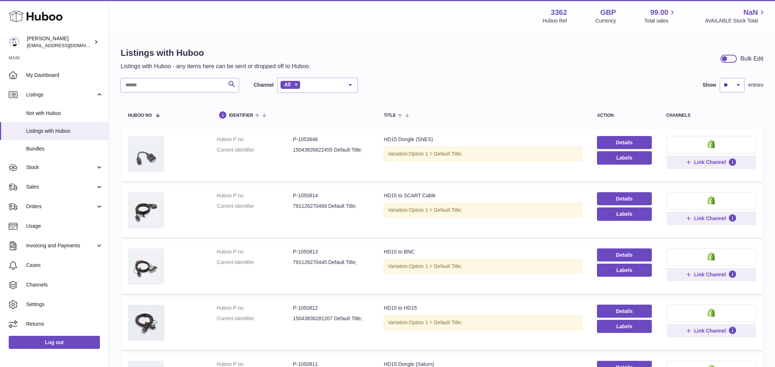  I want to click on span: Usage, so click(65, 226).